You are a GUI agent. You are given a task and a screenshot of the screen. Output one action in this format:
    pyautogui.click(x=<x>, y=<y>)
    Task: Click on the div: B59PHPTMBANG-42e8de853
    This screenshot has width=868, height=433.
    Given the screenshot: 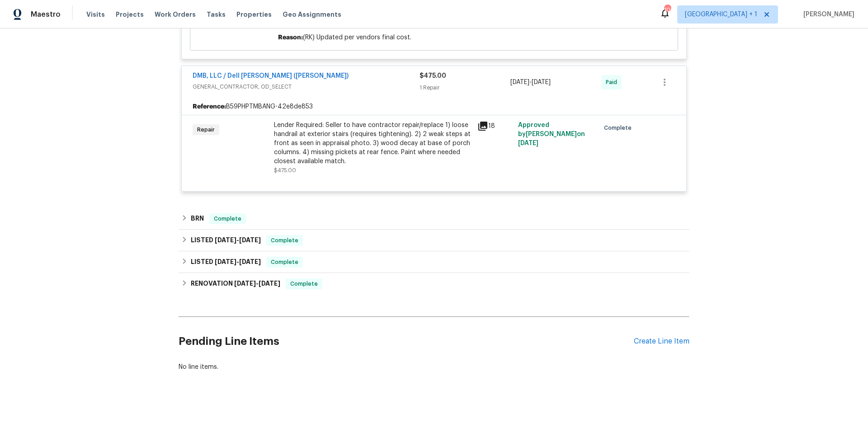 What is the action you would take?
    pyautogui.click(x=434, y=106)
    